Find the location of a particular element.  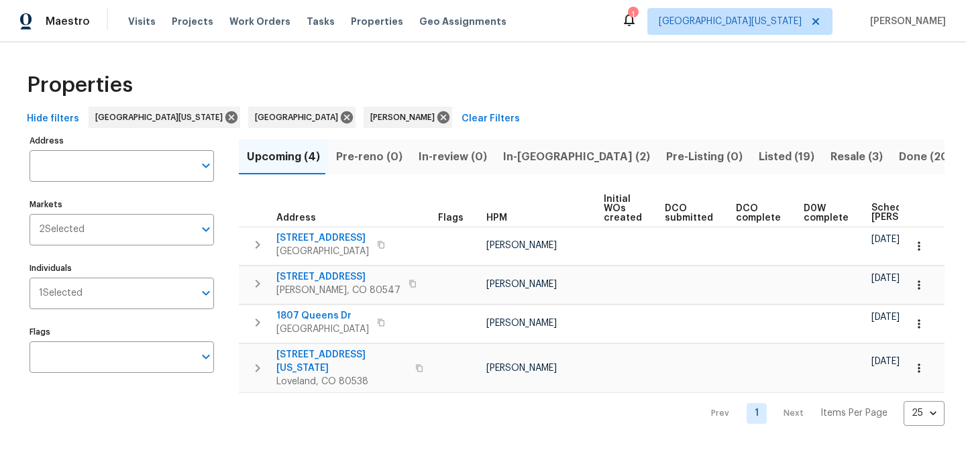

span: Address is located at coordinates (296, 218).